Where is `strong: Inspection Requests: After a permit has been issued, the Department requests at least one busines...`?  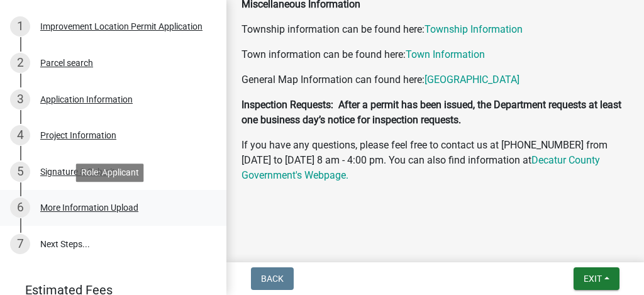 strong: Inspection Requests: After a permit has been issued, the Department requests at least one busines... is located at coordinates (432, 112).